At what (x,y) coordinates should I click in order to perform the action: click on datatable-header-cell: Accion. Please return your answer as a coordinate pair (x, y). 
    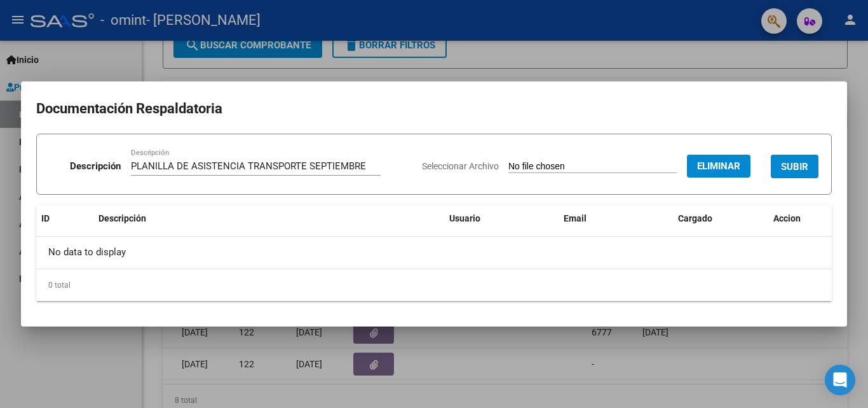
    Looking at the image, I should click on (800, 218).